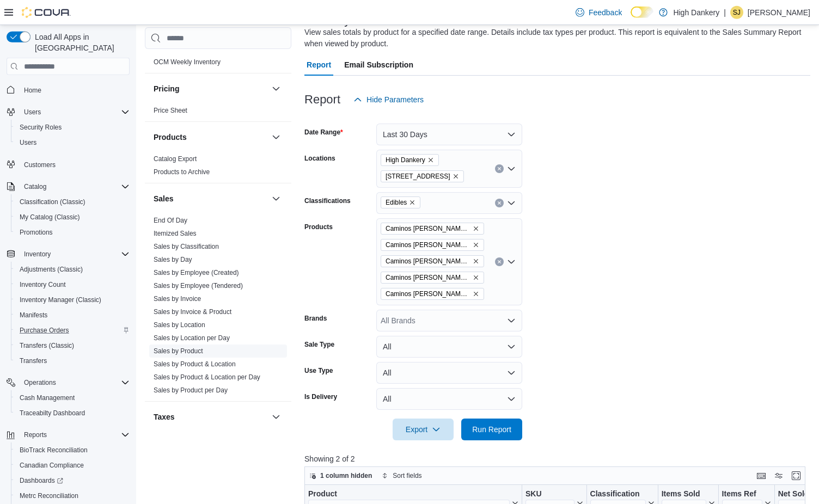  I want to click on a: Sales by Employee (Created), so click(196, 273).